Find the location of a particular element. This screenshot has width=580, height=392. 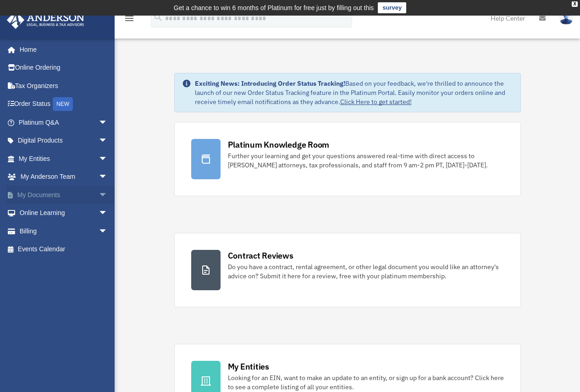

div: Further your learning and get your questions answered real-time with direct access to [PERSON_NAM... is located at coordinates (366, 161).